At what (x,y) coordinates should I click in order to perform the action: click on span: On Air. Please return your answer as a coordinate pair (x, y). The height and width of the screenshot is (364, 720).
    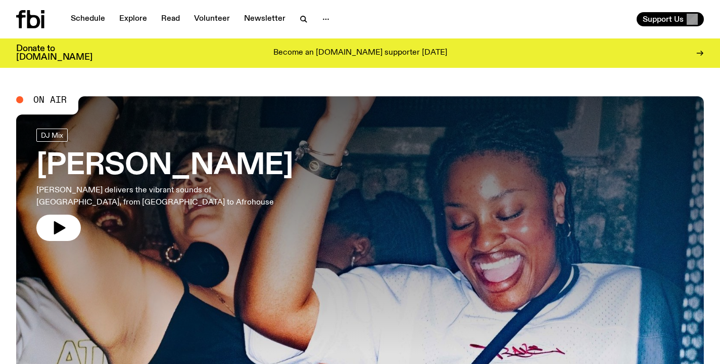
    Looking at the image, I should click on (50, 100).